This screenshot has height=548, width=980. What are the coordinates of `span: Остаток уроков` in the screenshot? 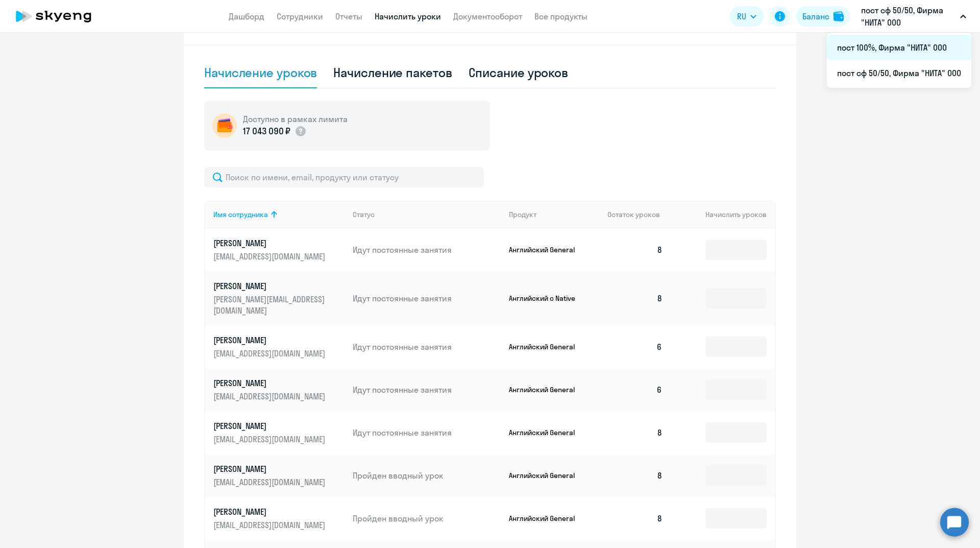 It's located at (633, 214).